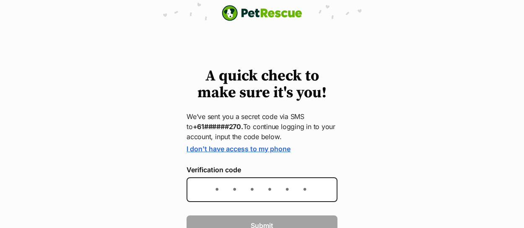 The width and height of the screenshot is (524, 228). What do you see at coordinates (239, 149) in the screenshot?
I see `a: I don't have access to my phone` at bounding box center [239, 149].